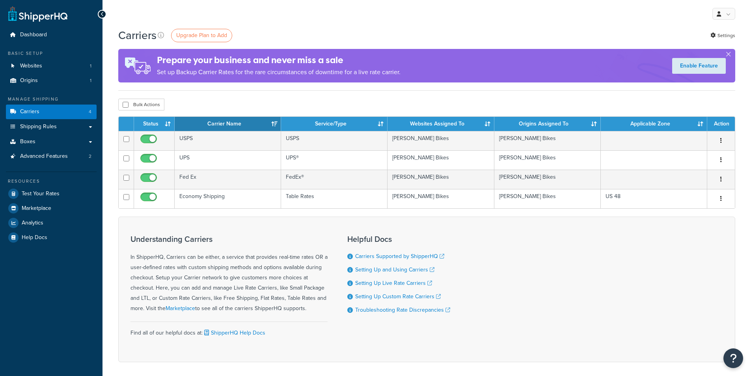 The height and width of the screenshot is (376, 751). I want to click on a: Origins 1, so click(51, 80).